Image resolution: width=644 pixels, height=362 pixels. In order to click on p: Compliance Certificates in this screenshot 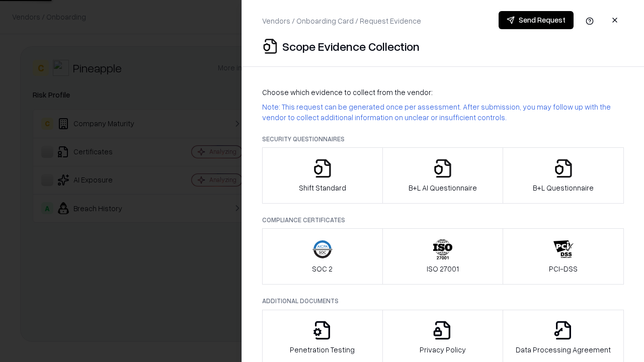, I will do `click(443, 220)`.